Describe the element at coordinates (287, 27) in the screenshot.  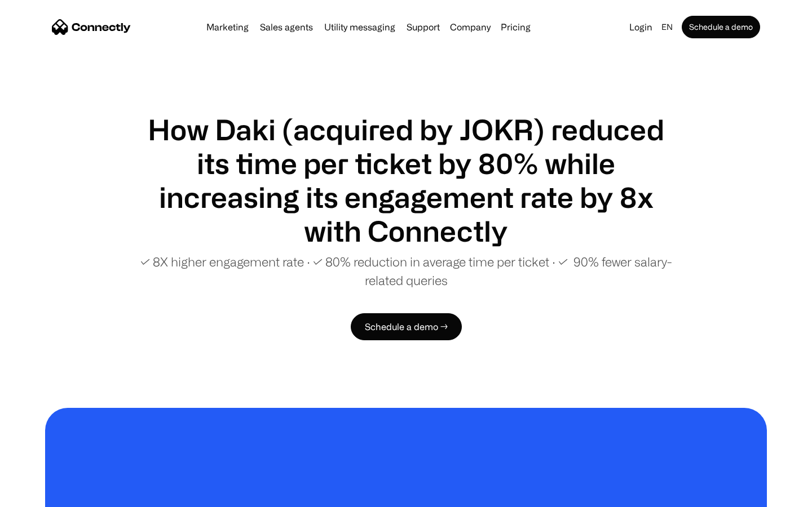
I see `a: Sales agents` at that location.